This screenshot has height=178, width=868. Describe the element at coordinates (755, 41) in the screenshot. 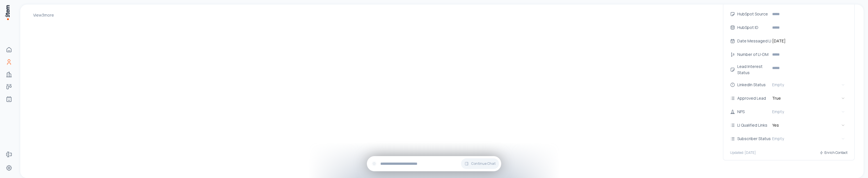

I see `div: Date Messaged LI` at that location.